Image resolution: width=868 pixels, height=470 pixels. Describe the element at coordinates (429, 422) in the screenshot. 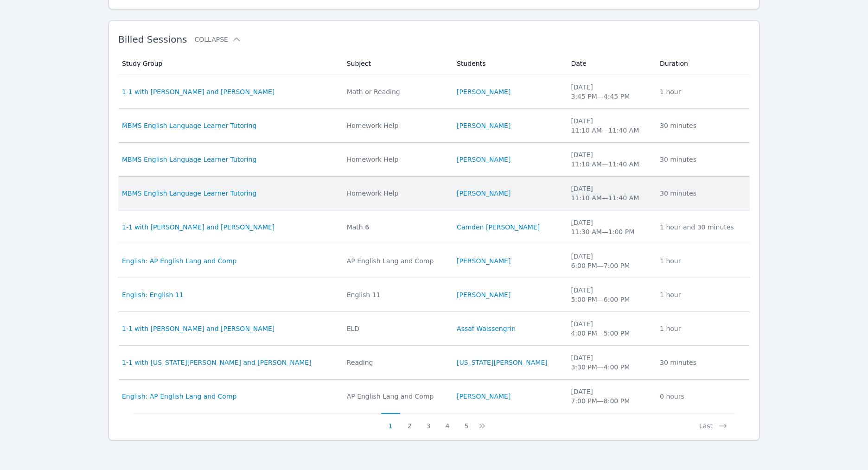

I see `button: 3` at that location.